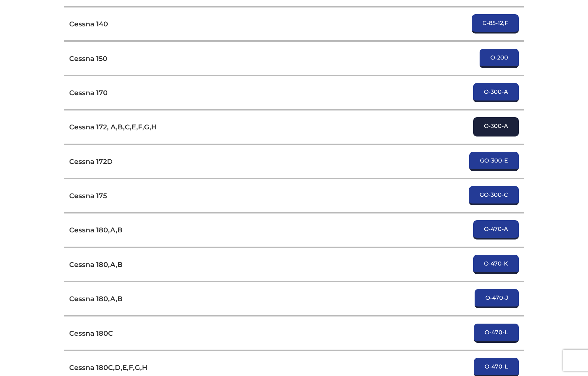 Image resolution: width=588 pixels, height=376 pixels. What do you see at coordinates (500, 58) in the screenshot?
I see `a: O-200` at bounding box center [500, 58].